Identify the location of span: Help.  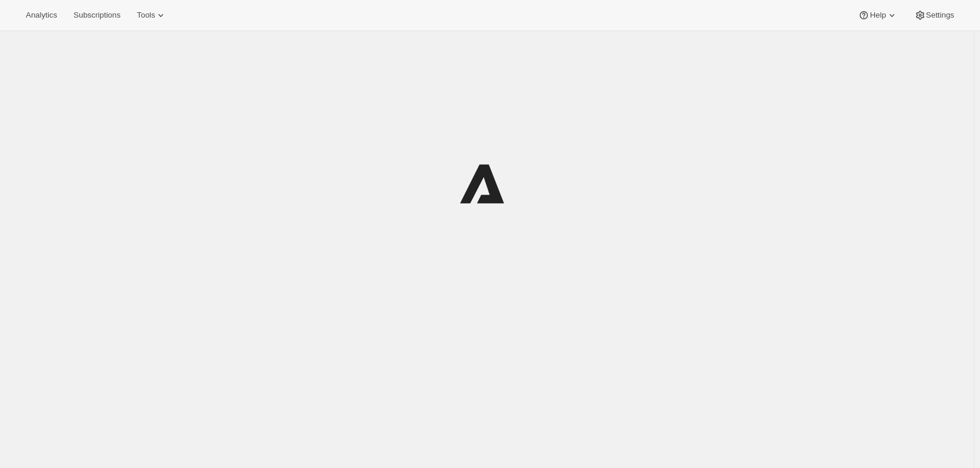
(877, 16).